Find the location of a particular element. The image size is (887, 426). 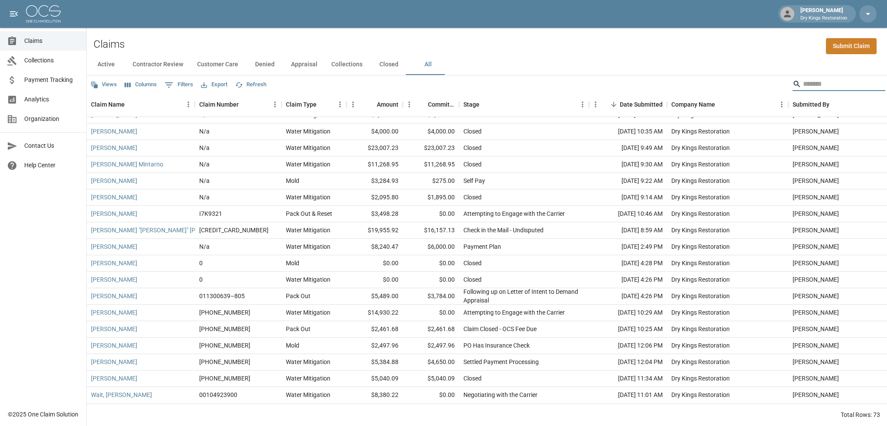

button: Denied is located at coordinates (265, 65).